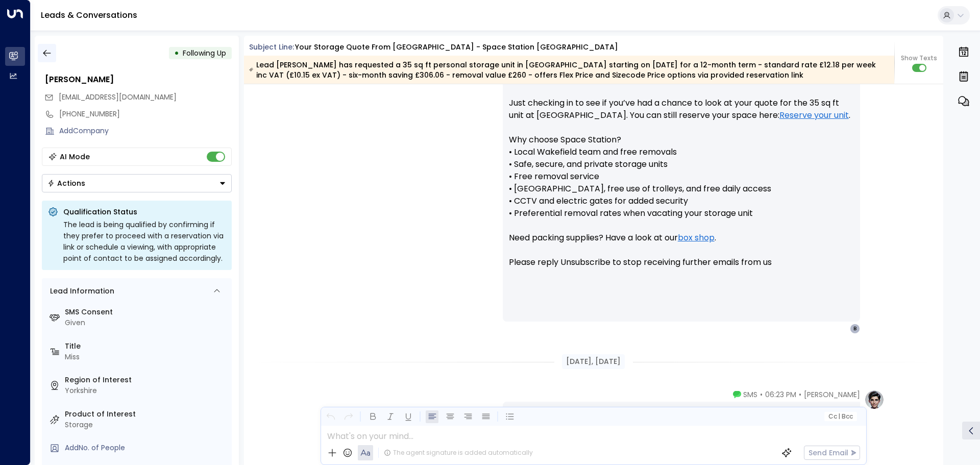  Describe the element at coordinates (330, 417) in the screenshot. I see `button: Undo` at that location.